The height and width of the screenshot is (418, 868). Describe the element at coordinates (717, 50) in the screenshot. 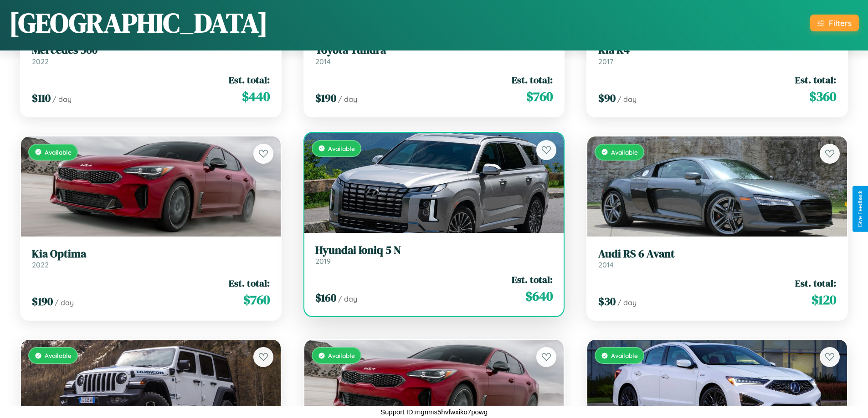

I see `h3: Kia K4` at that location.